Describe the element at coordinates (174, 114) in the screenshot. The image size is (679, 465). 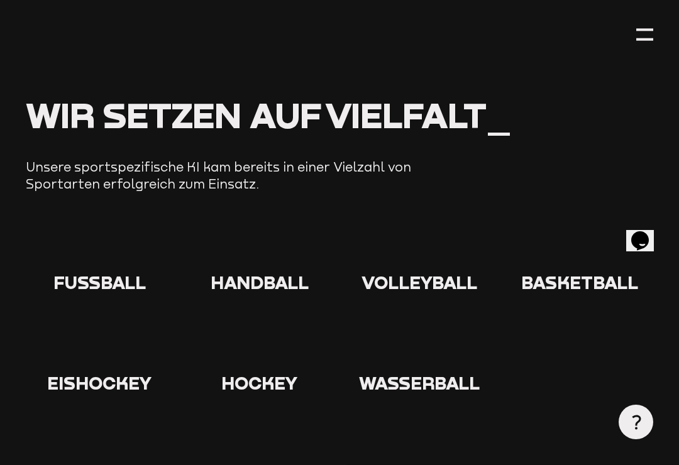
I see `span: Wir setzen auf` at that location.